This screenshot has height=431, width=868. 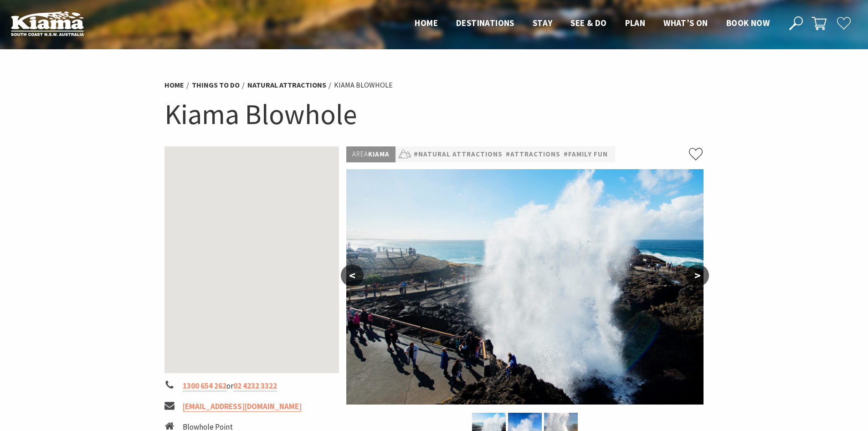 What do you see at coordinates (255, 385) in the screenshot?
I see `a: 02 4232 3322` at bounding box center [255, 385].